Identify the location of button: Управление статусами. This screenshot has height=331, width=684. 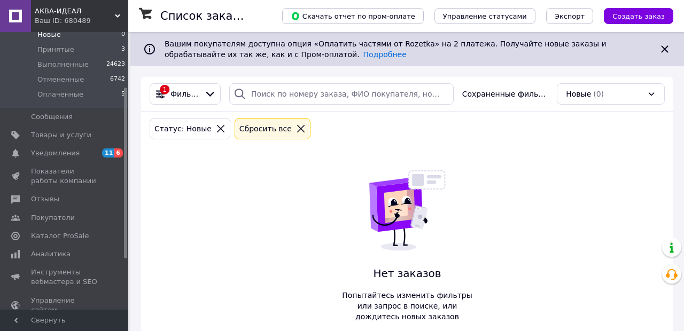
(485, 16).